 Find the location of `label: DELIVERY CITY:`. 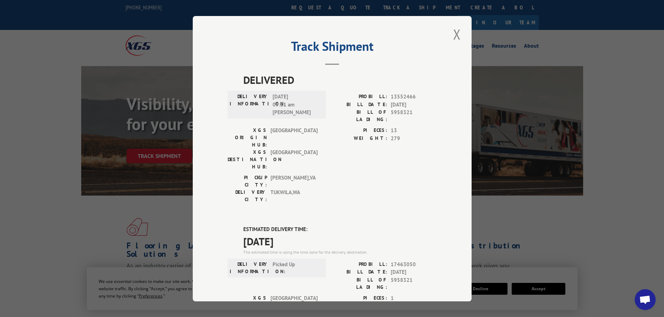

label: DELIVERY CITY: is located at coordinates (247, 196).